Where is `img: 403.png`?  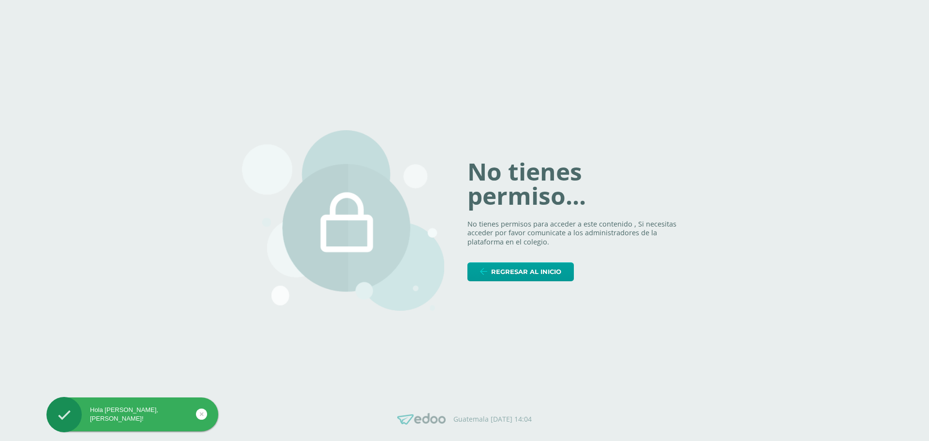 img: 403.png is located at coordinates (343, 221).